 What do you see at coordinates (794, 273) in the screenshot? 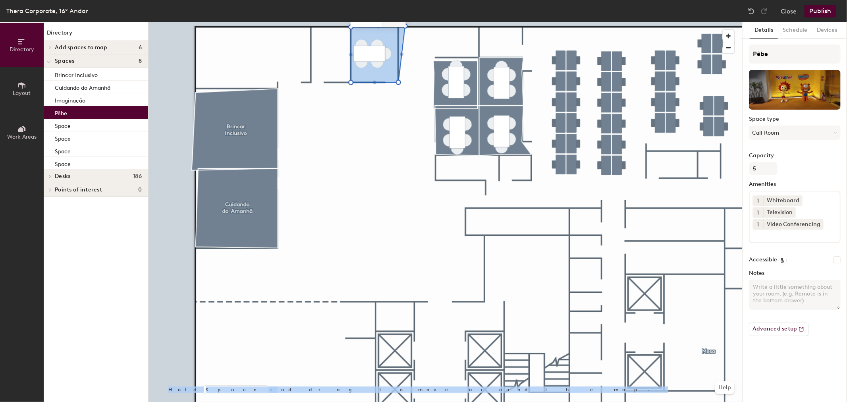
I see `label: Notes` at bounding box center [794, 273].